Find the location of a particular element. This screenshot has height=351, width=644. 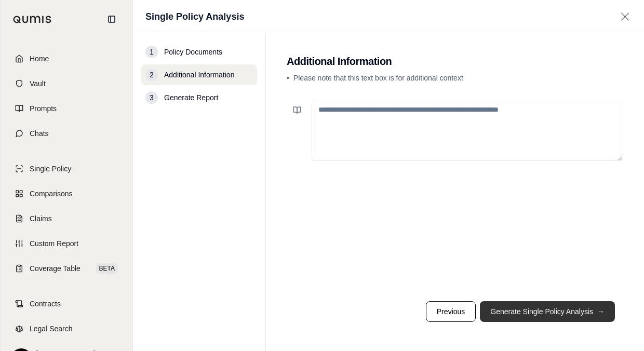

div: 2 is located at coordinates (152, 75).